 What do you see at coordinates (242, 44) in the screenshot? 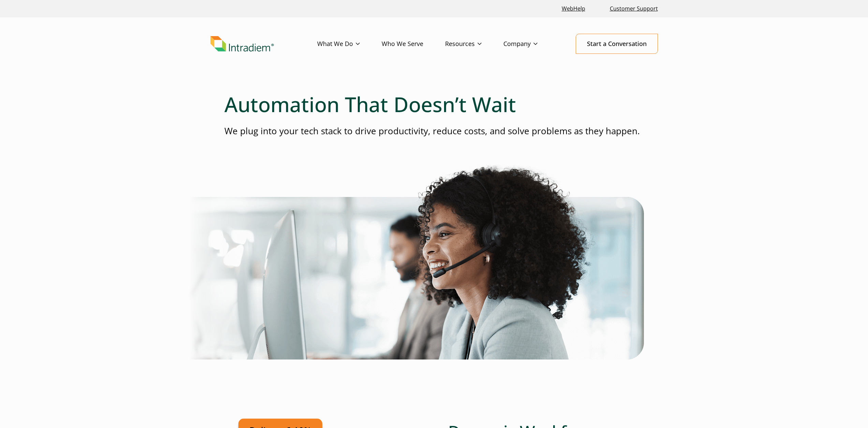
I see `img: Intradiem` at bounding box center [242, 44].